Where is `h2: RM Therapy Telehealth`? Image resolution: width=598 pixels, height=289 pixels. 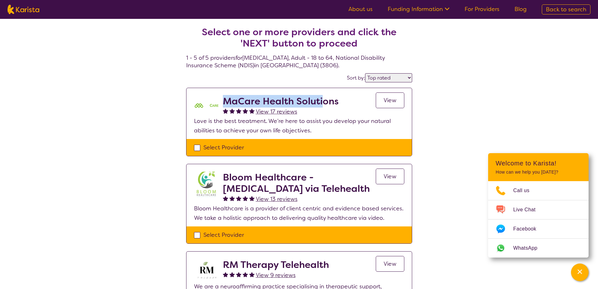
h2: RM Therapy Telehealth is located at coordinates (276, 264).